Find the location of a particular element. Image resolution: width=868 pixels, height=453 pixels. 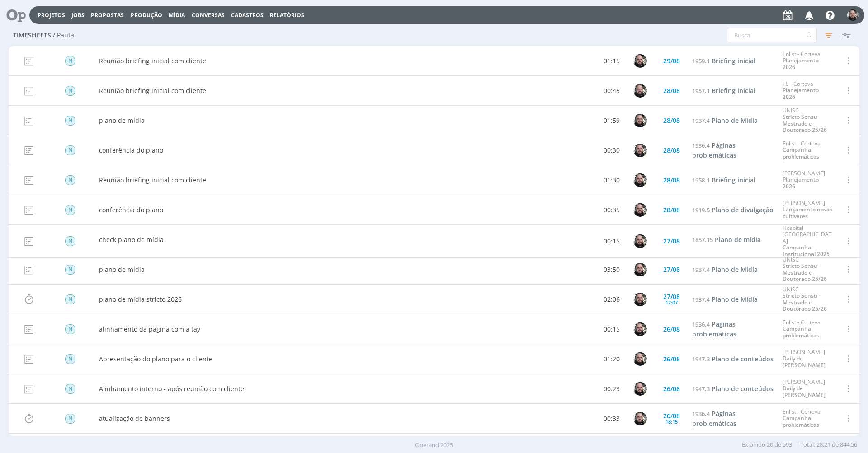

a: 1857.15Plano de mídia is located at coordinates (727, 240).